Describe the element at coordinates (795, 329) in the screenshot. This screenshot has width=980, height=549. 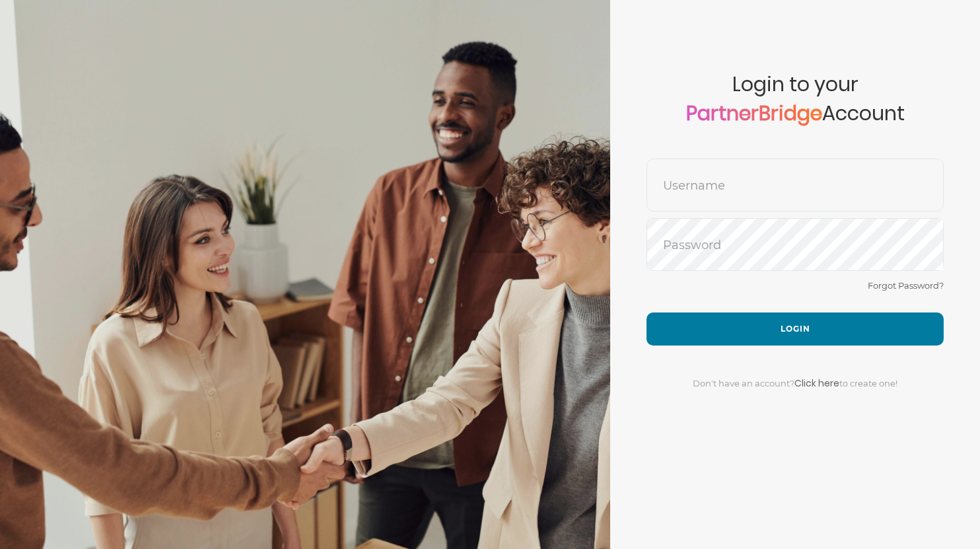
I see `button: Login` at that location.